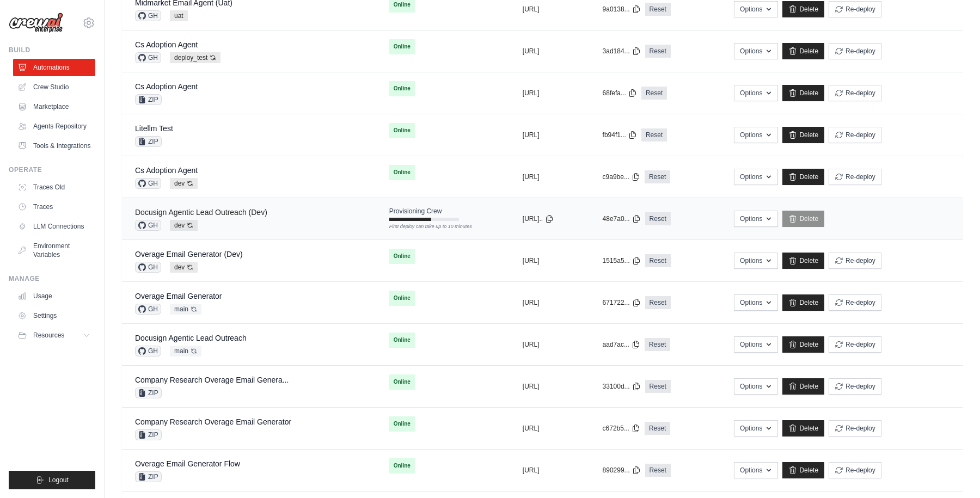 This screenshot has width=980, height=498. Describe the element at coordinates (186, 351) in the screenshot. I see `span: main` at that location.